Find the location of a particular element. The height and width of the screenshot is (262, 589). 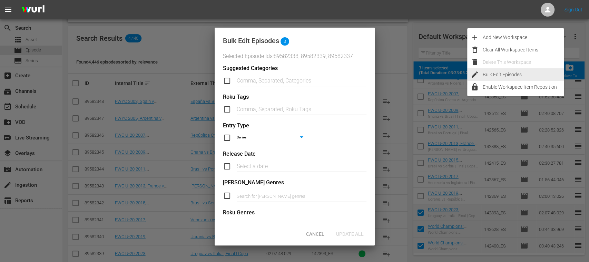

span: Selected Episode Ids: 89582338, 89582339, 89582337 is located at coordinates (295, 56).